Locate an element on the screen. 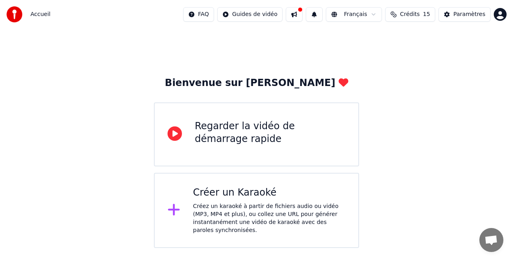 The width and height of the screenshot is (513, 260). button: Guides de vidéo is located at coordinates (250, 14).